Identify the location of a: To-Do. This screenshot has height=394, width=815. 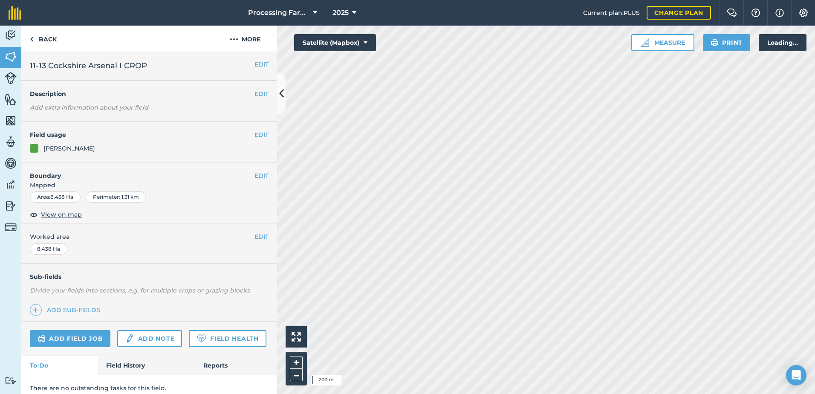
(59, 365).